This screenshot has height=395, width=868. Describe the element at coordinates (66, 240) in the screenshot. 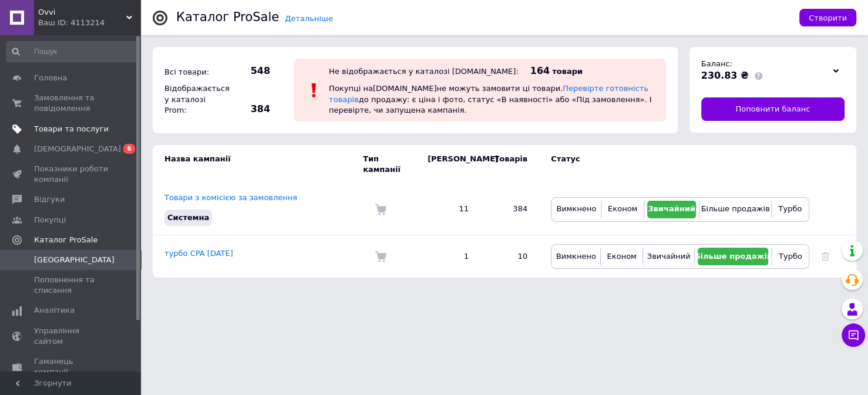

I see `span: Каталог ProSale` at that location.